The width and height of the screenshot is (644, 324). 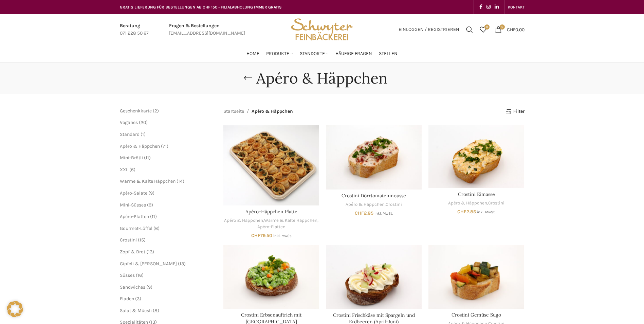 What do you see at coordinates (127, 275) in the screenshot?
I see `a: Süsses` at bounding box center [127, 275].